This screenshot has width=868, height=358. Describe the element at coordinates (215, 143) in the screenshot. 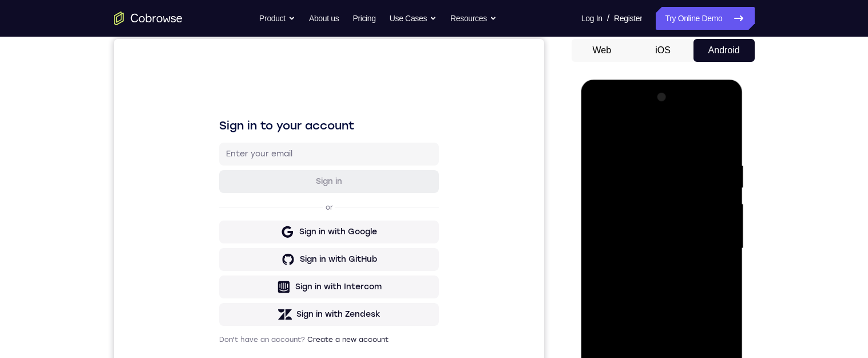

I see `button: Sign in` at that location.